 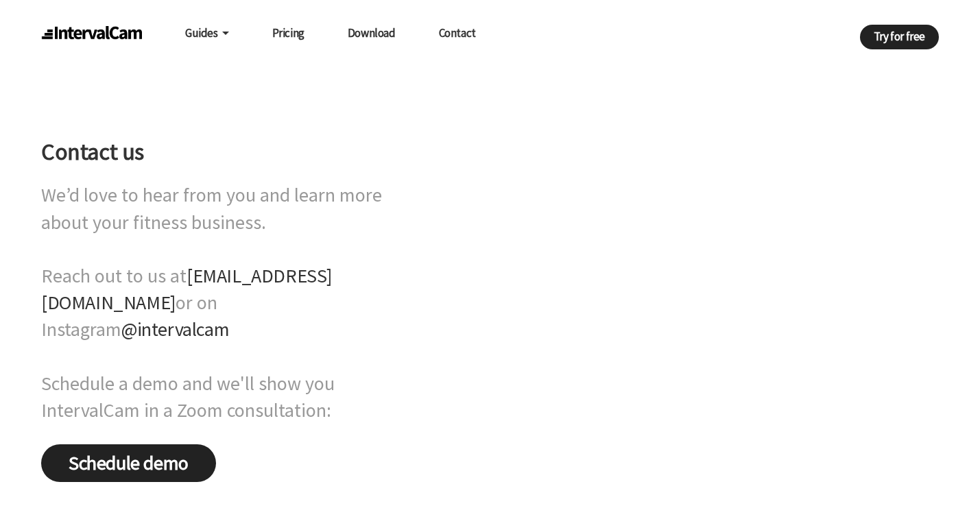 I want to click on h1: Contact us, so click(x=221, y=152).